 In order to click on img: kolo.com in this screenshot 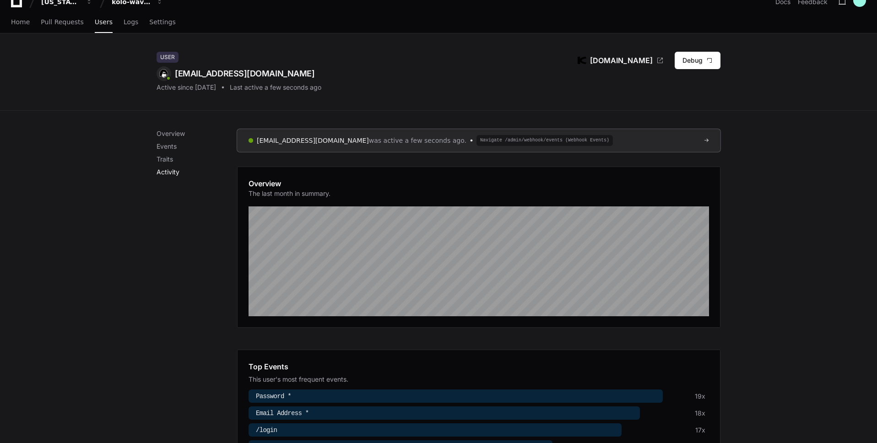, I will do `click(582, 60)`.